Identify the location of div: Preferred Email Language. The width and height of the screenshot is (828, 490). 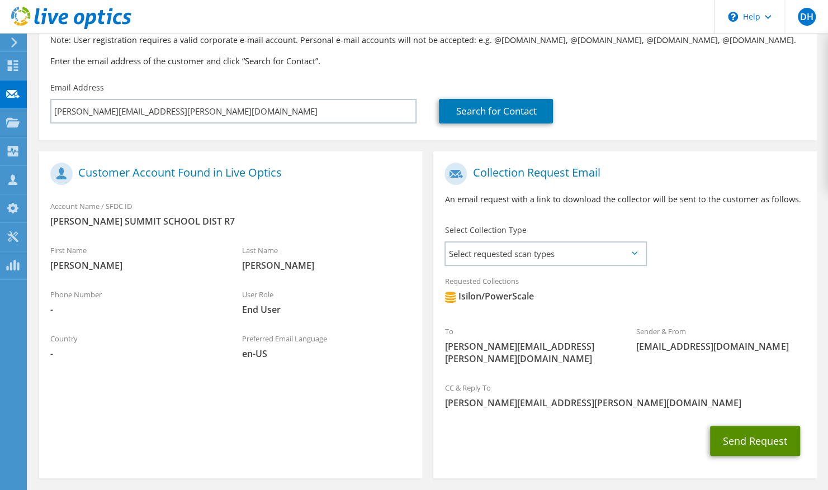
(326, 346).